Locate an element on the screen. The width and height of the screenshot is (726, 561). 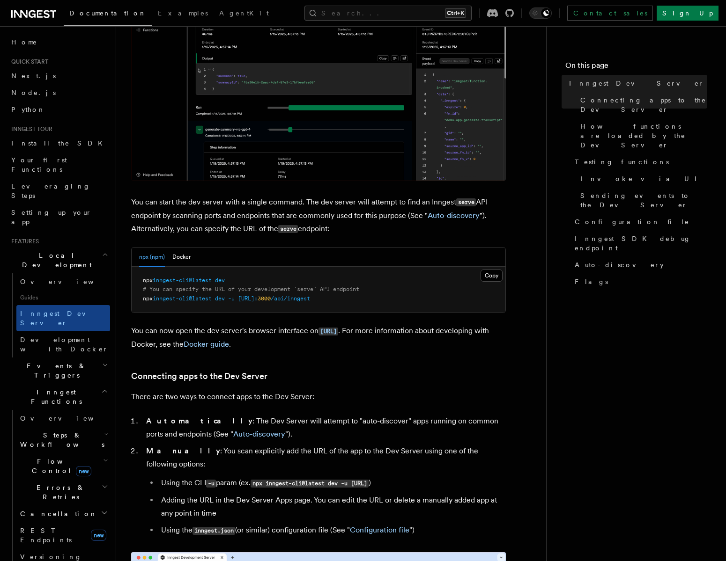
a: Home is located at coordinates (59, 42).